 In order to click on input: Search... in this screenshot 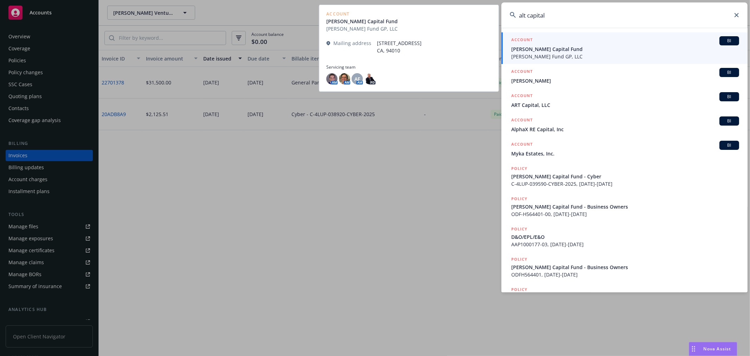, I will do `click(624, 15)`.